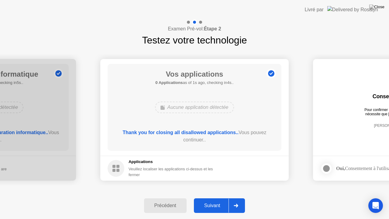  Describe the element at coordinates (174, 172) in the screenshot. I see `div: Veuillez localiser les applications ci-dessus et les fermer` at that location.